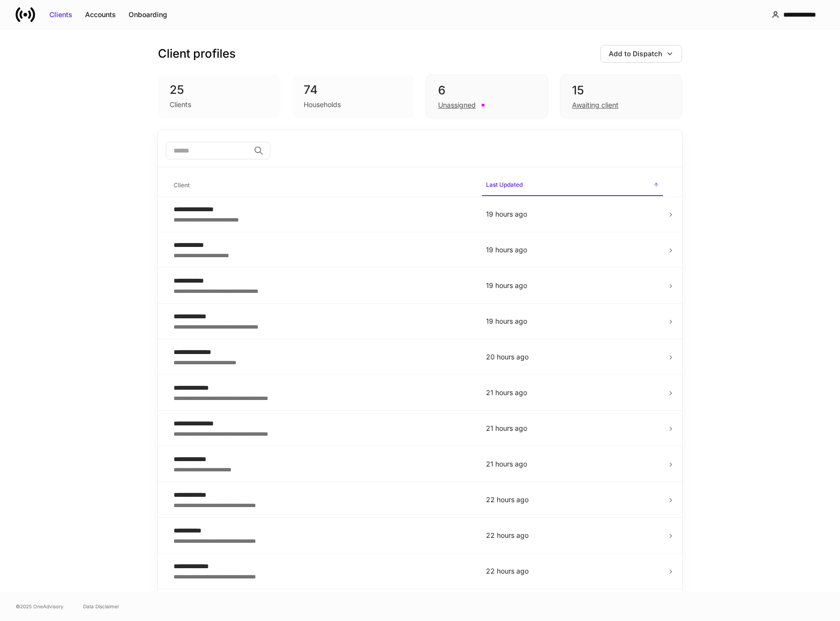 This screenshot has height=621, width=840. Describe the element at coordinates (60, 15) in the screenshot. I see `button: Clients` at that location.